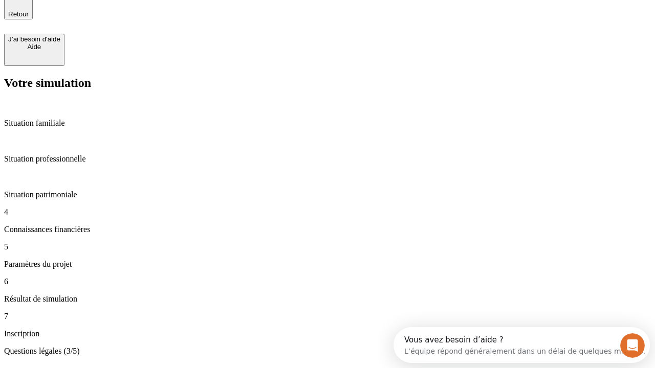  I want to click on button: J’ai besoin d'aideAide, so click(34, 50).